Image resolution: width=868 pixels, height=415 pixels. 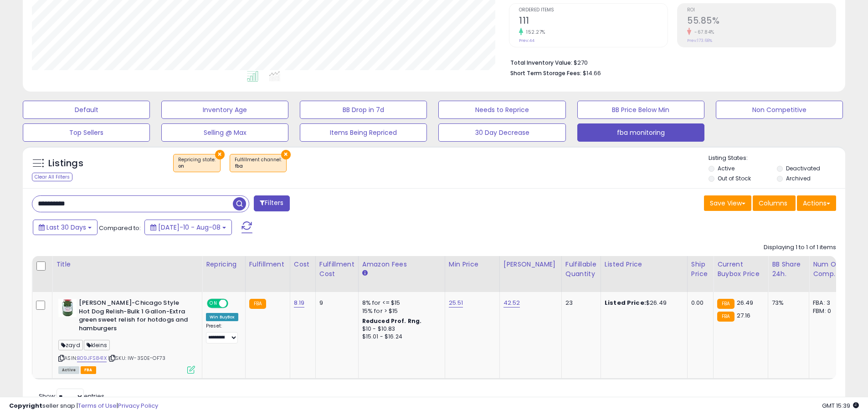 What do you see at coordinates (699, 40) in the screenshot?
I see `small: Prev: 173.68%` at bounding box center [699, 40].